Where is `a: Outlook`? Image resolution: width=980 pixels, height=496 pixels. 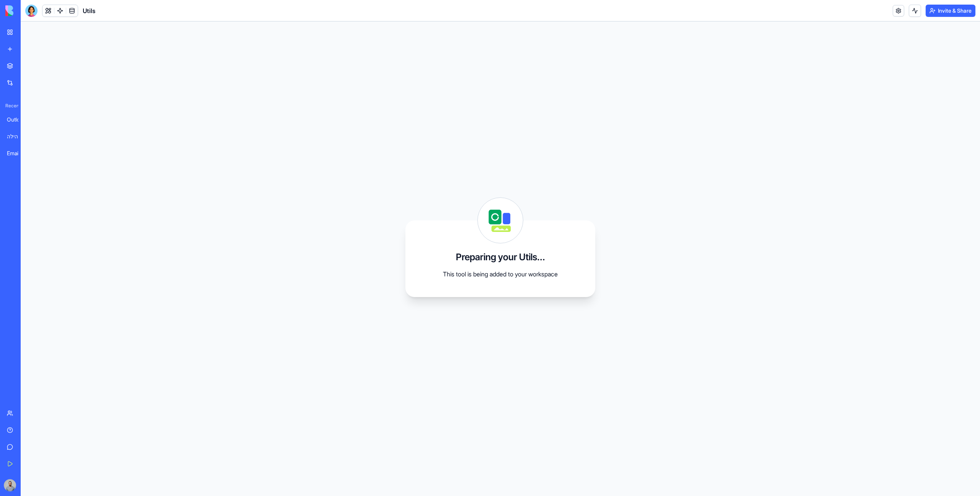 a: Outlook is located at coordinates (18, 119).